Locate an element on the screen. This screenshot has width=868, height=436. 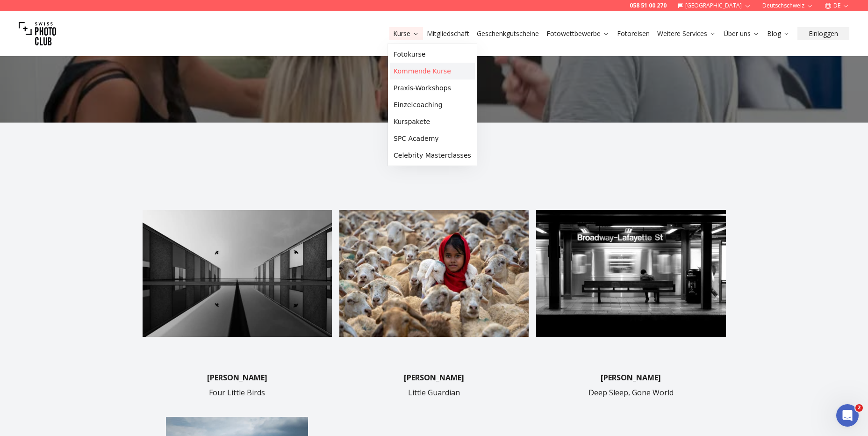
a: Fotoreisen is located at coordinates (633, 34).